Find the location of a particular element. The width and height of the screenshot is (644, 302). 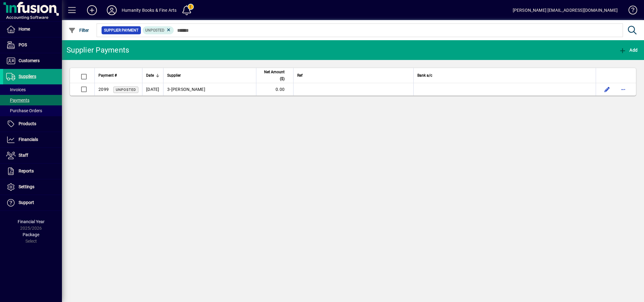

div: Date is located at coordinates (153, 76).